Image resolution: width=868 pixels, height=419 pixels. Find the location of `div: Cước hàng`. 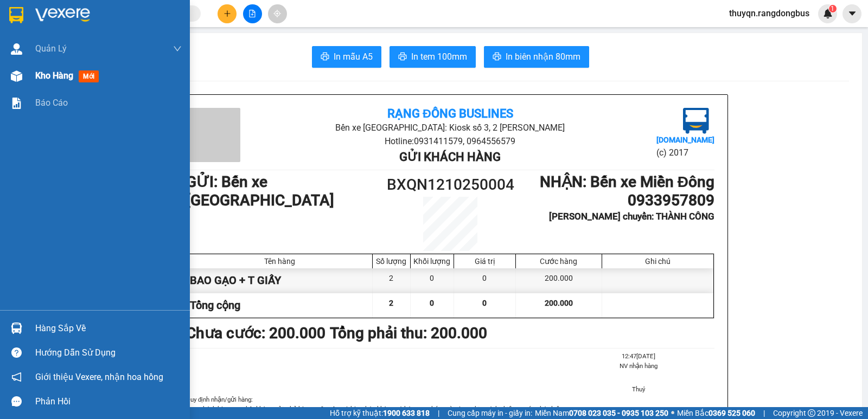

div: Cước hàng is located at coordinates (559, 261).